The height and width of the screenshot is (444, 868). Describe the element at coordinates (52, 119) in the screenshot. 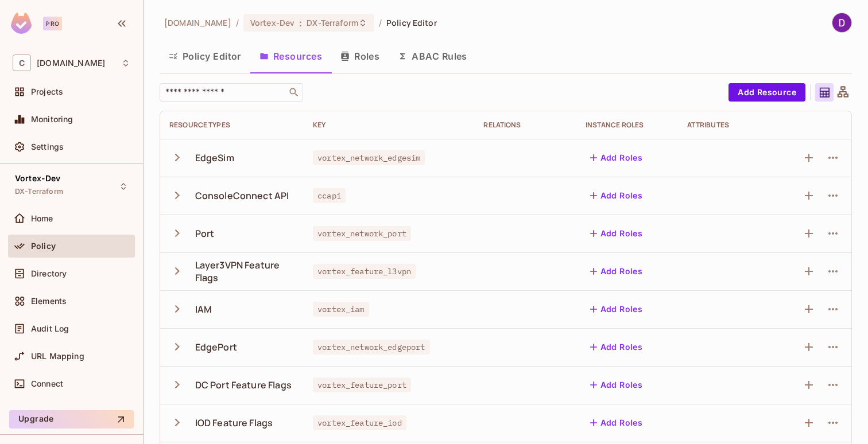

I see `span: Monitoring` at that location.